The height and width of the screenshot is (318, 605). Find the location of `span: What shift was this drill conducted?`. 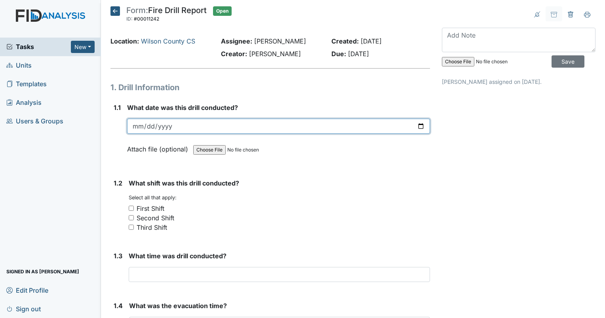

span: What shift was this drill conducted? is located at coordinates (184, 183).